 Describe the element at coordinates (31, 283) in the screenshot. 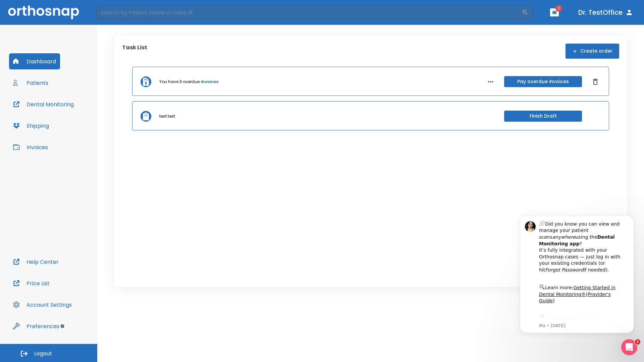

I see `button: Price List` at that location.